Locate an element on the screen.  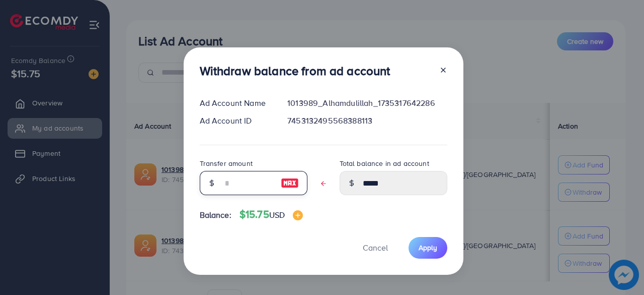
h3: Withdraw balance from ad account is located at coordinates (295, 70).